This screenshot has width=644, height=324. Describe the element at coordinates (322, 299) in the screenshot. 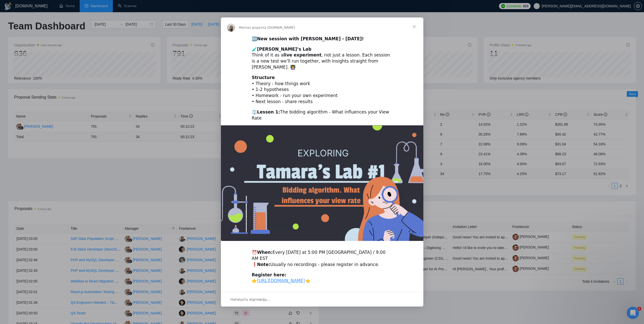

I see `div: Відкрити бесіду й відповісти` at that location.